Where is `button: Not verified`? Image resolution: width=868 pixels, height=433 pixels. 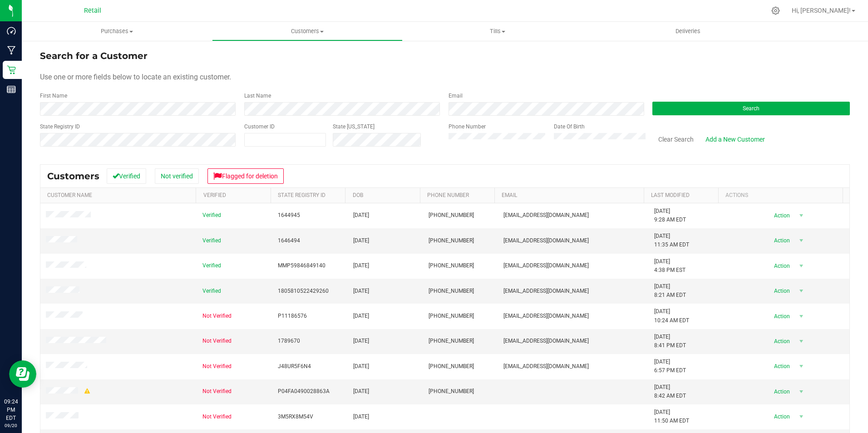 button: Not verified is located at coordinates (177, 176).